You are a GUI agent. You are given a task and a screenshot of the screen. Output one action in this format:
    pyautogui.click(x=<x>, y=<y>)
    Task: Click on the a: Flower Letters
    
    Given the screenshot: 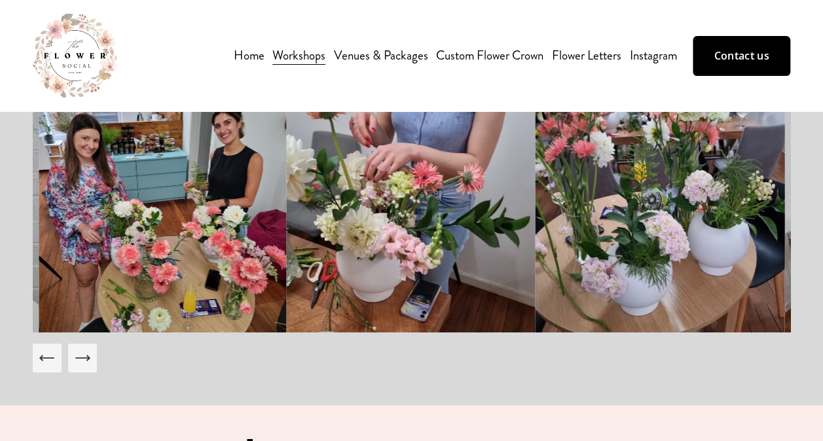 What is the action you would take?
    pyautogui.click(x=586, y=56)
    